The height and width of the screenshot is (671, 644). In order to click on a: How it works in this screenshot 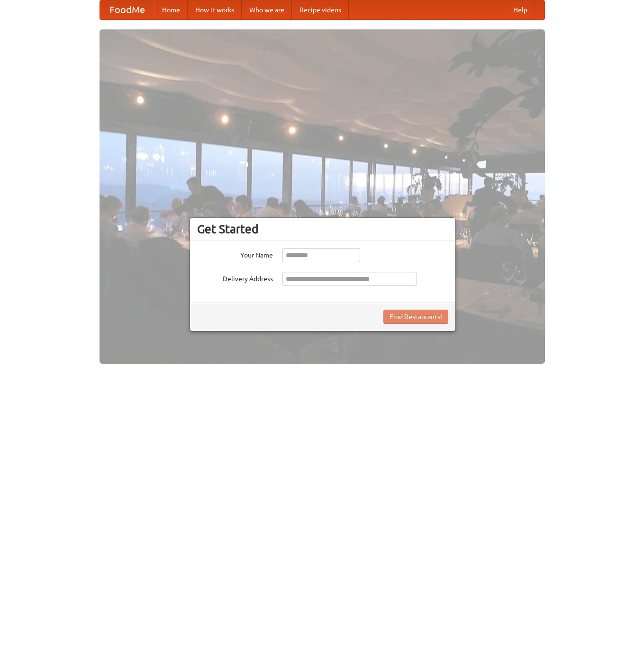, I will do `click(215, 10)`.